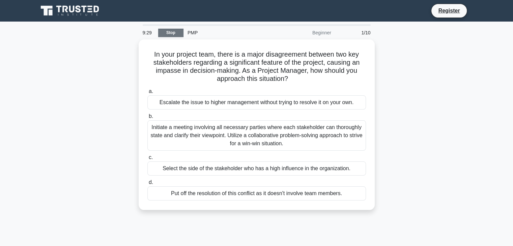 The image size is (513, 246). I want to click on div: 9:29, so click(148, 33).